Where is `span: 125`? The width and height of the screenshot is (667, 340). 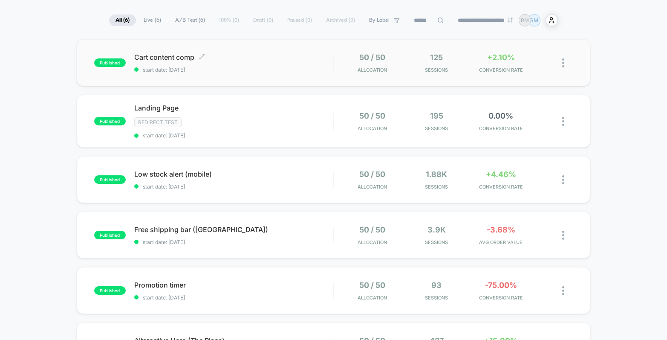
span: 125 is located at coordinates (436, 57).